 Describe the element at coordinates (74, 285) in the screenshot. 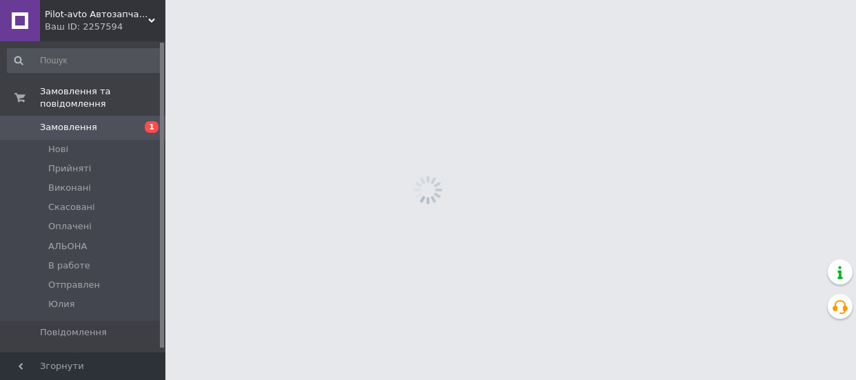

I see `span: Отправлен` at that location.